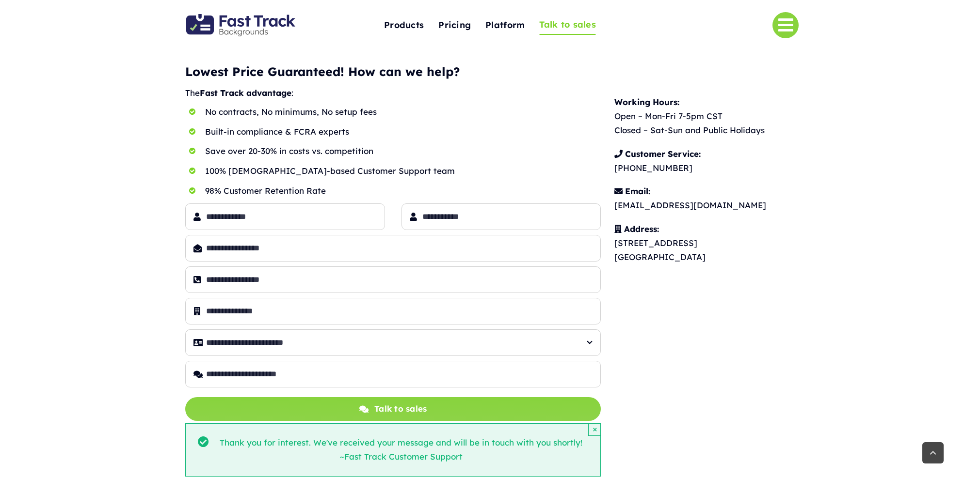 The image size is (980, 478). What do you see at coordinates (245, 93) in the screenshot?
I see `b: Fast Track advantage` at bounding box center [245, 93].